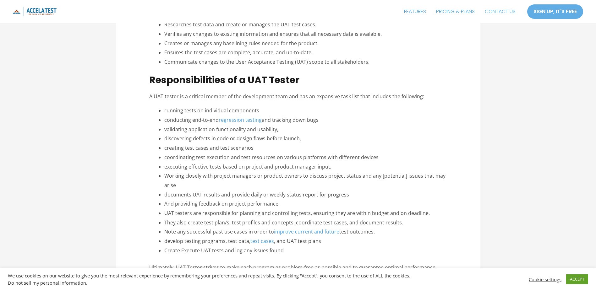 This screenshot has width=596, height=290. Describe the element at coordinates (47, 283) in the screenshot. I see `a: Do not sell my personal information` at that location.